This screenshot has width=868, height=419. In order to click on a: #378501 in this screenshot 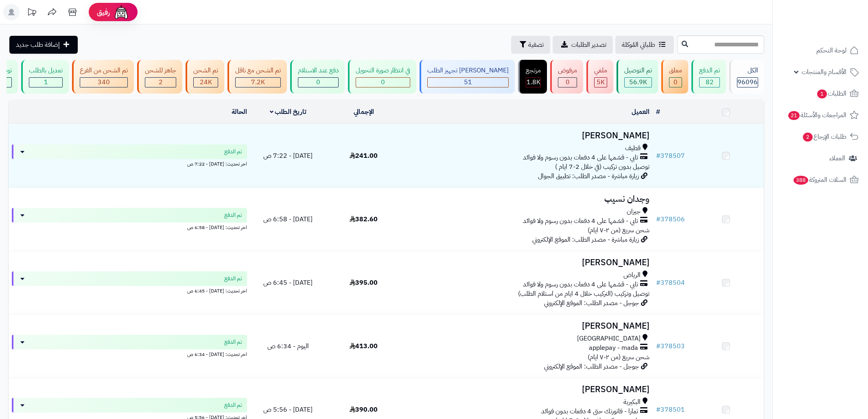, I will do `click(670, 409)`.